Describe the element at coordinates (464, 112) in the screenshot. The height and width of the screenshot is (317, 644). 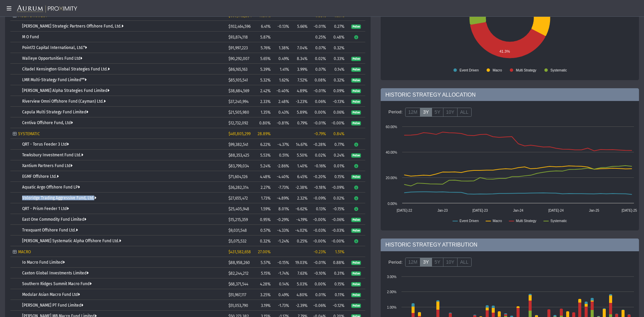
I see `label: ALL` at that location.